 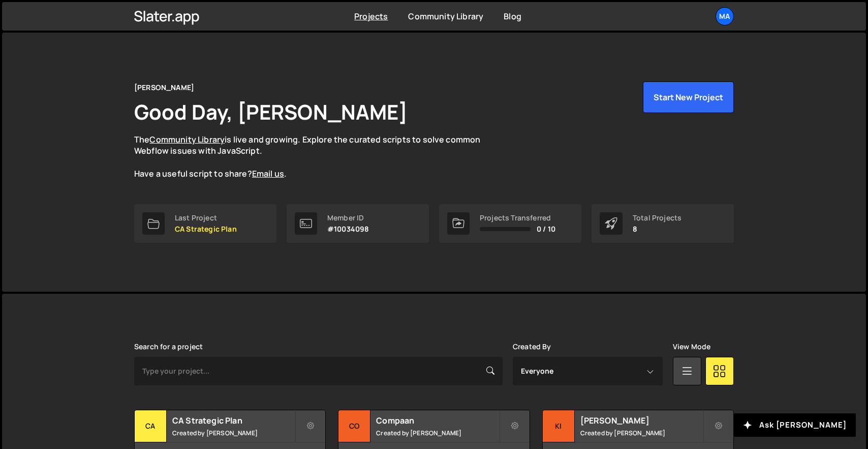 I want to click on p: The is live and growing. Explore the curated scripts to solve common Webflow issues with JavaScri..., so click(x=317, y=157).